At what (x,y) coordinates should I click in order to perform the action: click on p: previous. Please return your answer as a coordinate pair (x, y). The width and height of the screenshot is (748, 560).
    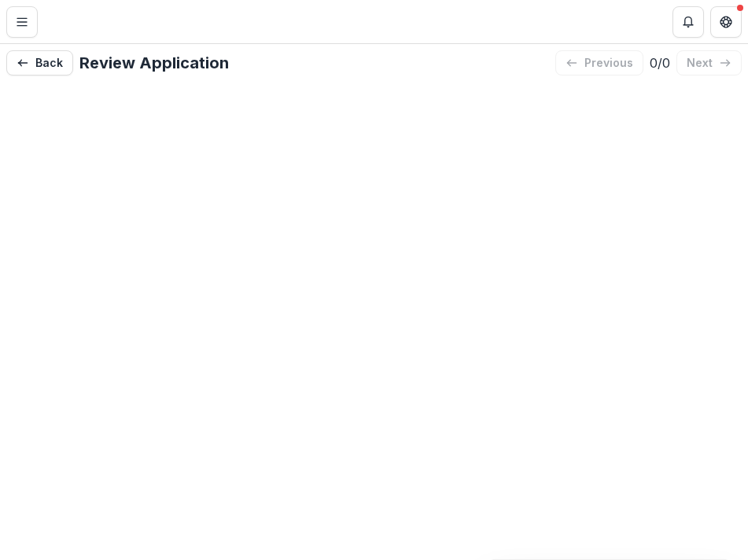
    Looking at the image, I should click on (609, 63).